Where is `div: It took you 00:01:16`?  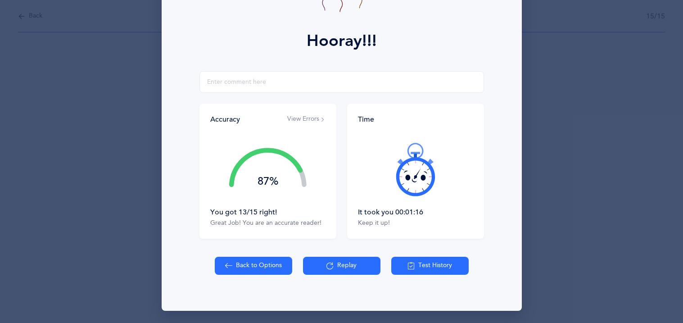
div: It took you 00:01:16 is located at coordinates (416, 212).